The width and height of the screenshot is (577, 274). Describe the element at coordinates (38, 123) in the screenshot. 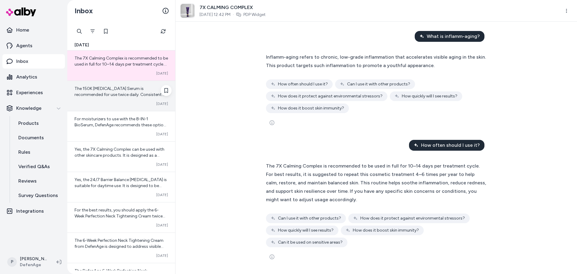

I see `a: Products` at that location.